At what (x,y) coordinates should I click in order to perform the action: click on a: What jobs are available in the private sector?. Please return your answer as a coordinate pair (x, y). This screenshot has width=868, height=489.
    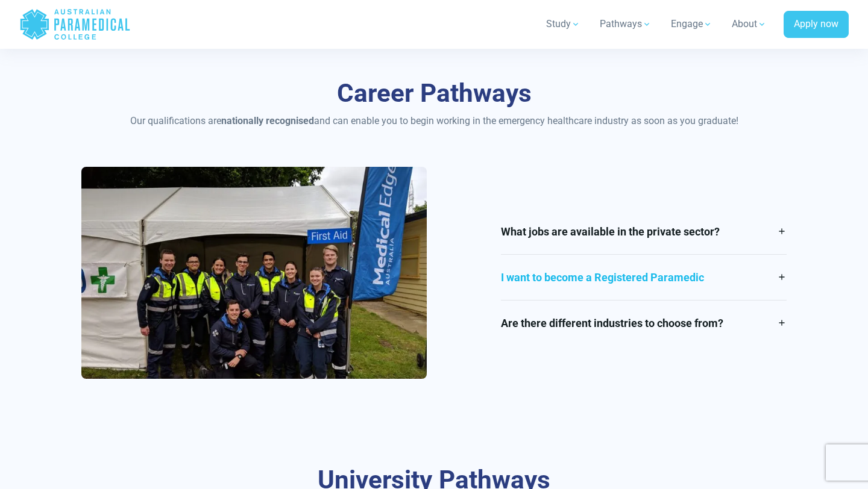
    Looking at the image, I should click on (643, 231).